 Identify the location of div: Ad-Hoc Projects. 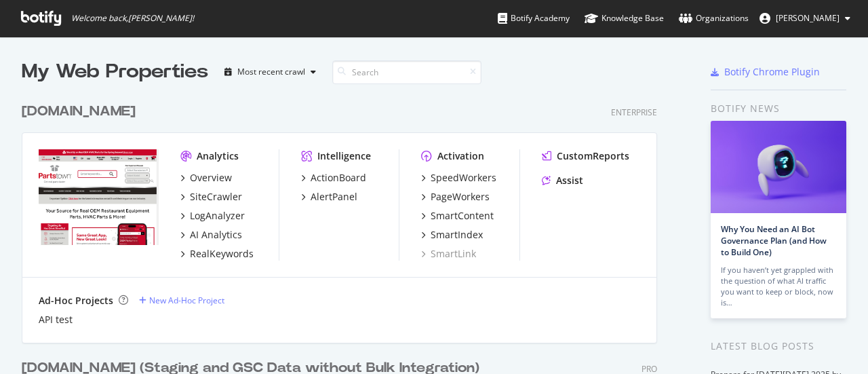
(76, 300).